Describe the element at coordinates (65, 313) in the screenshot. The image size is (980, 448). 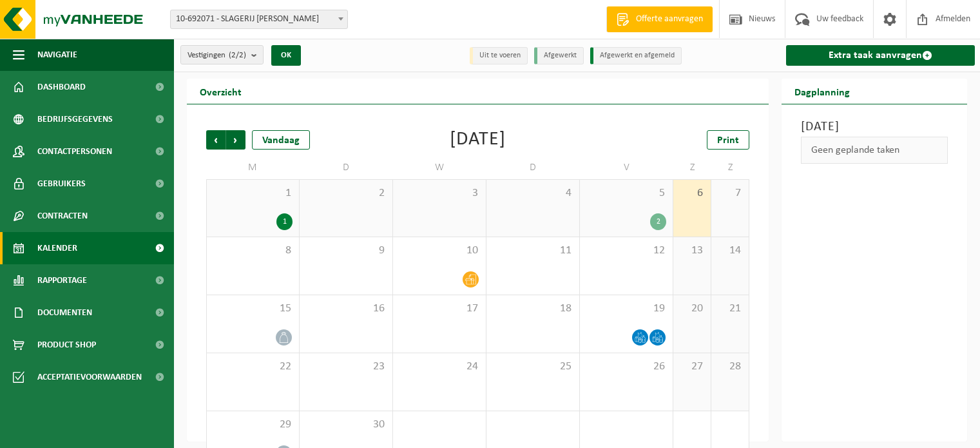
I see `span: Documenten` at that location.